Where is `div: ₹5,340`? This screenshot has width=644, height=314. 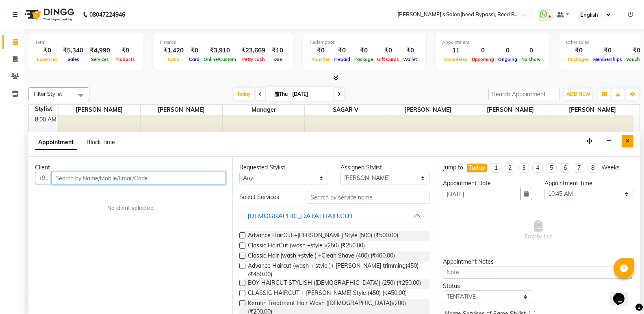
div: ₹5,340 is located at coordinates (73, 50).